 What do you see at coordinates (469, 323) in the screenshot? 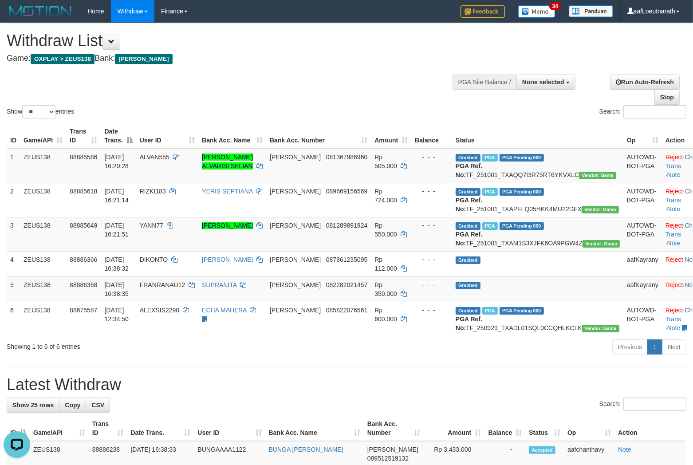
I see `b: PGA Ref. No:` at bounding box center [469, 323].